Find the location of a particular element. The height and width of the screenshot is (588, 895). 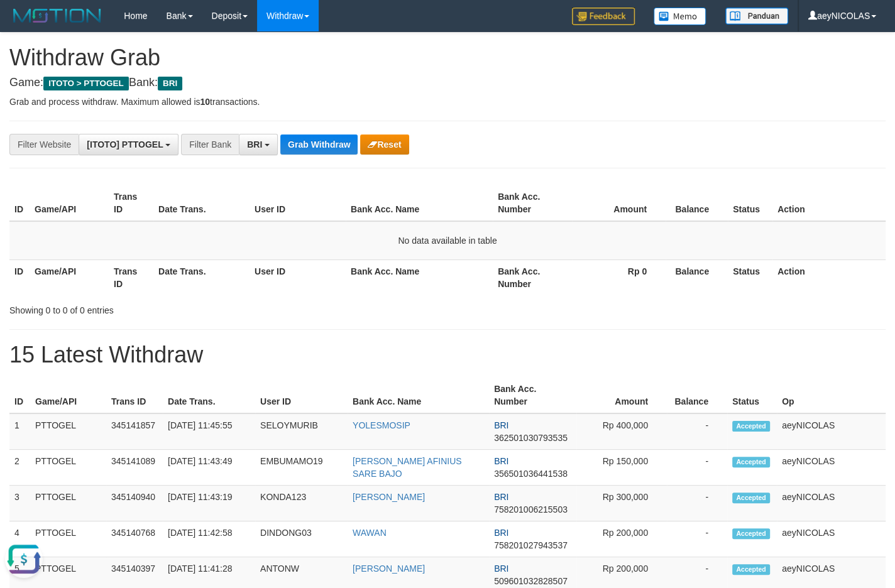

img: Feedback.jpg is located at coordinates (604, 16).